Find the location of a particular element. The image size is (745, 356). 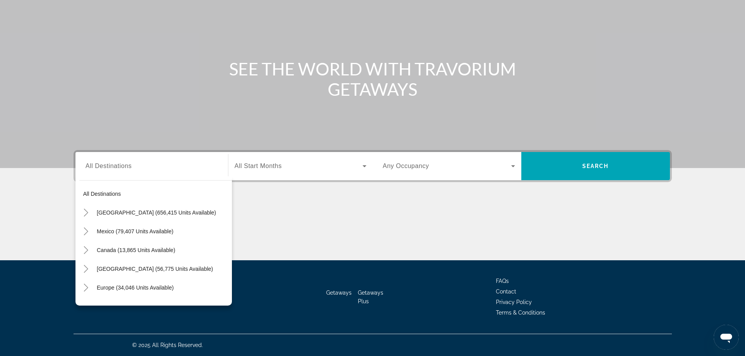

button: Toggle United States (656,415 units available) is located at coordinates (86, 213).